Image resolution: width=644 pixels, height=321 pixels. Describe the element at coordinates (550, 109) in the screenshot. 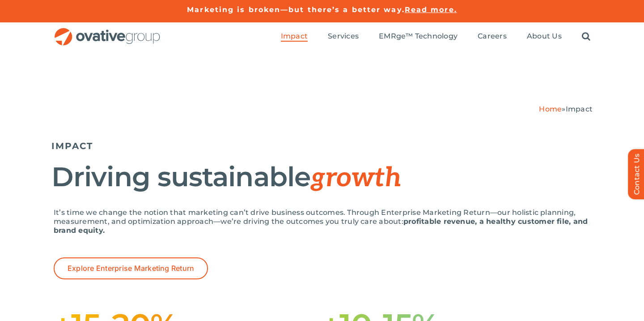

I see `a: Home` at that location.